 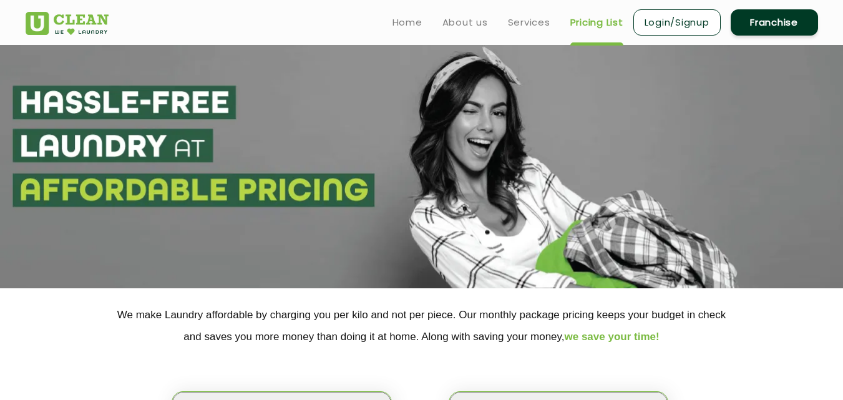 What do you see at coordinates (677, 22) in the screenshot?
I see `a: Login/Signup` at bounding box center [677, 22].